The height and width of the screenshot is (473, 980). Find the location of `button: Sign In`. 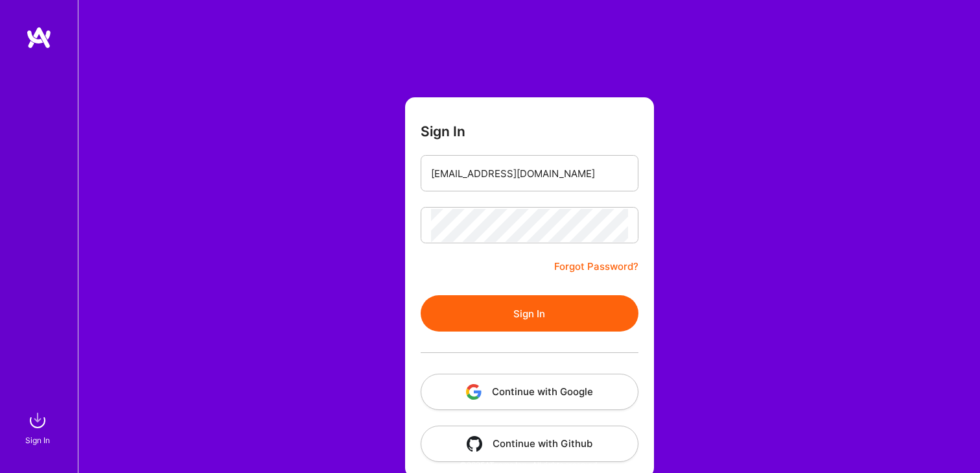

button: Sign In is located at coordinates (530, 313).